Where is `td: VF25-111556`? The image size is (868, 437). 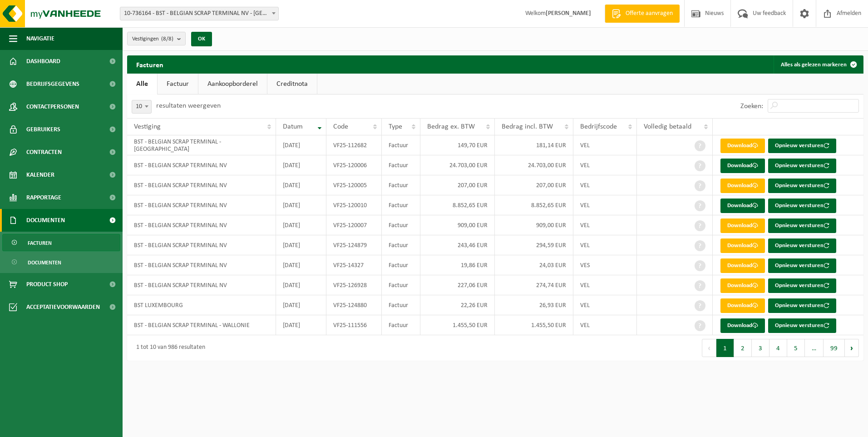
td: VF25-111556 is located at coordinates (354, 325).